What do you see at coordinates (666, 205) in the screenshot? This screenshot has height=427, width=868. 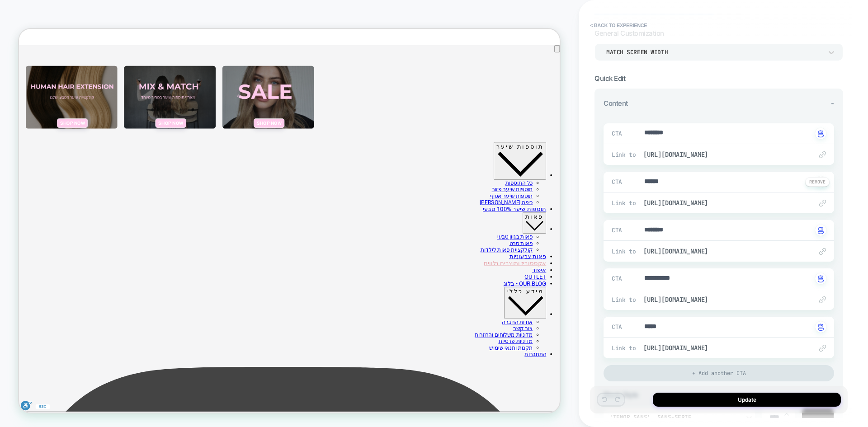 I see `a: כל התוספות` at bounding box center [666, 205].